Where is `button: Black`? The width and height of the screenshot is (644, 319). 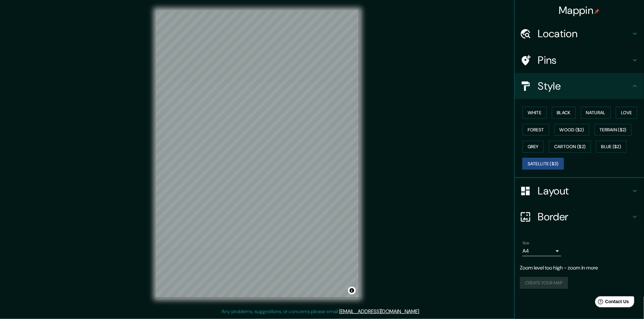
button: Black is located at coordinates (564, 112).